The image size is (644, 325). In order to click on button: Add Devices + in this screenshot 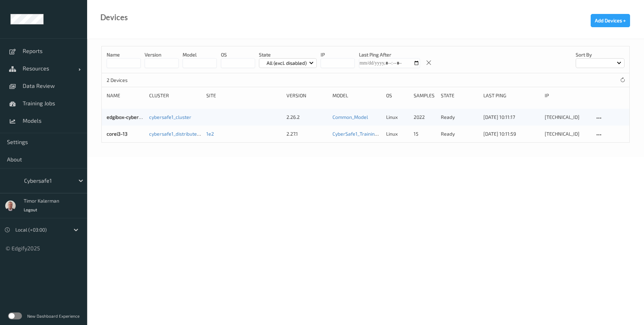, I will do `click(611, 21)`.